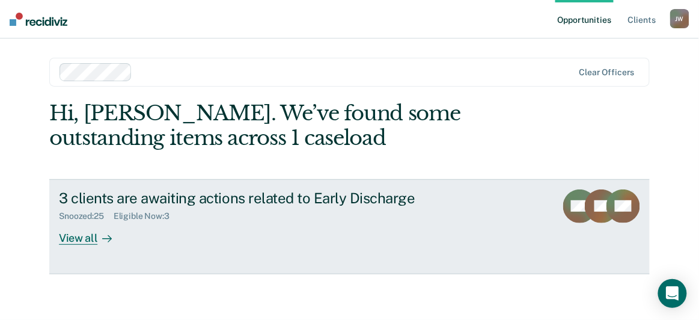 The width and height of the screenshot is (699, 320). Describe the element at coordinates (680, 19) in the screenshot. I see `button: JW` at that location.